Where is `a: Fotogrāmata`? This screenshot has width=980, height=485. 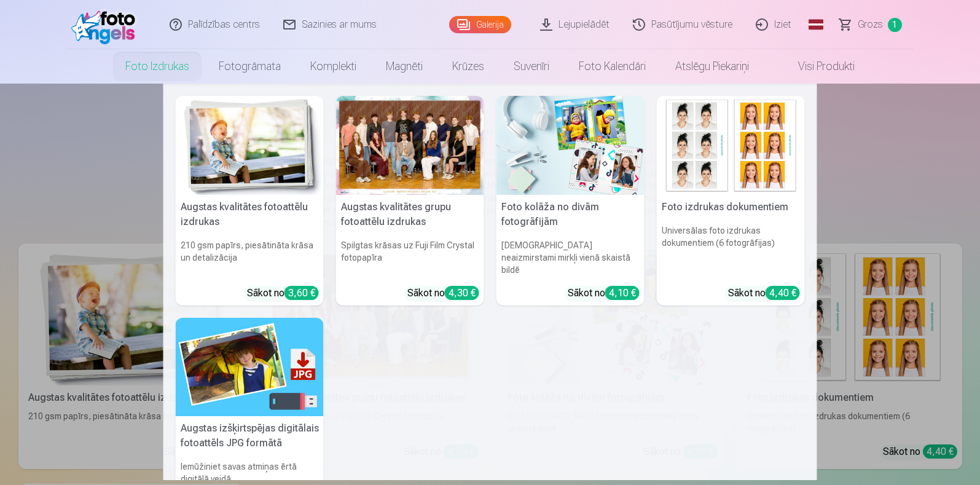 a: Fotogrāmata is located at coordinates (250, 66).